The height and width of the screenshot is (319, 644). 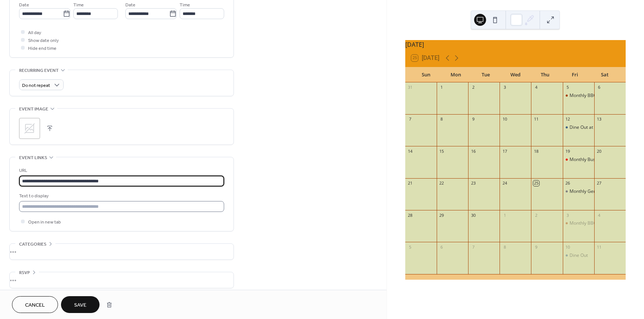 I want to click on div: 31, so click(x=410, y=88).